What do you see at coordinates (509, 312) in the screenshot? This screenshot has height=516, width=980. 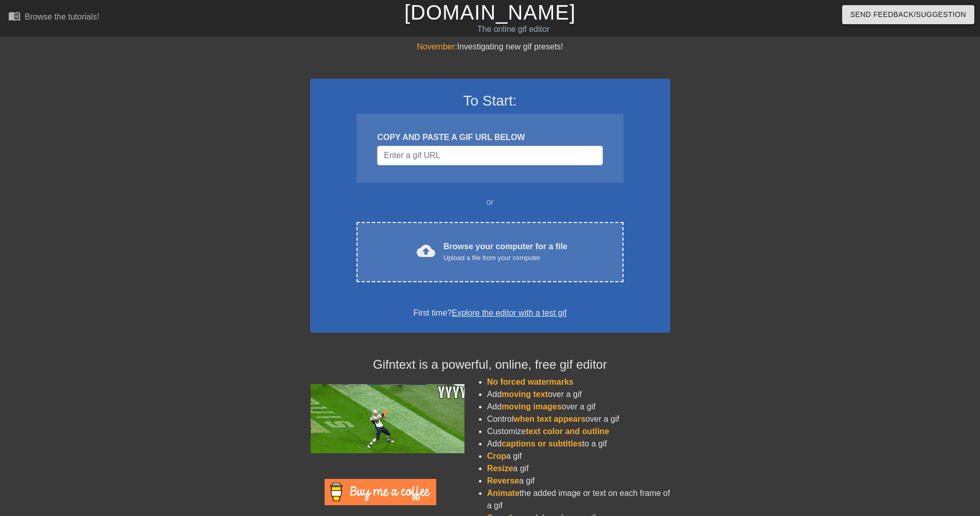 I see `a: Explore the editor with a test gif` at bounding box center [509, 312].